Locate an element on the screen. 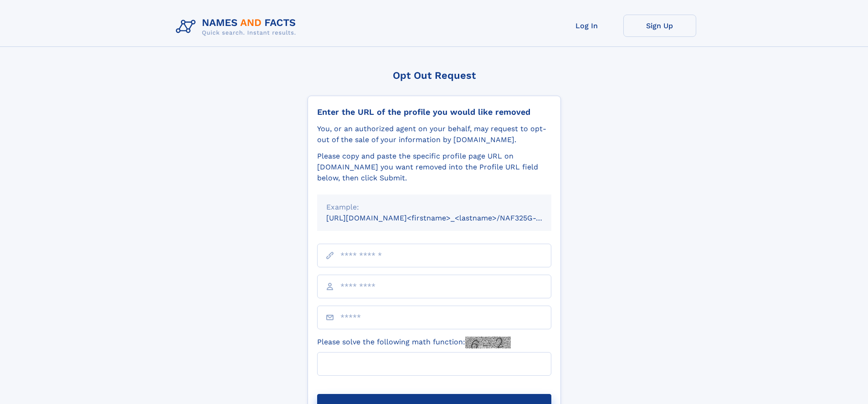  div: Opt Out Request is located at coordinates (434, 75).